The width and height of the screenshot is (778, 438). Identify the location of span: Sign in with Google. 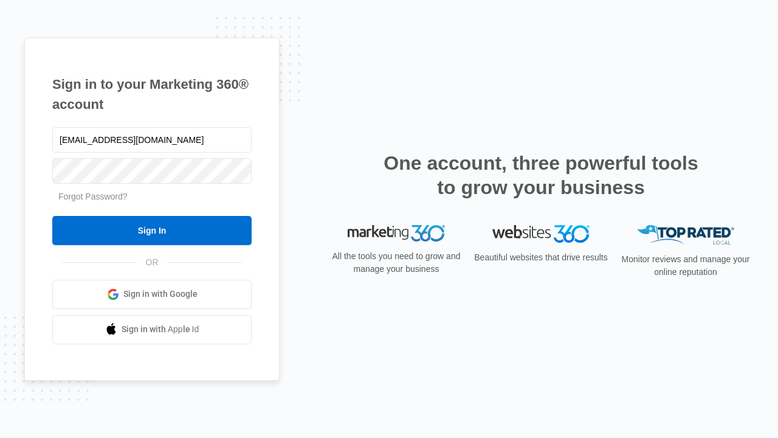
(160, 294).